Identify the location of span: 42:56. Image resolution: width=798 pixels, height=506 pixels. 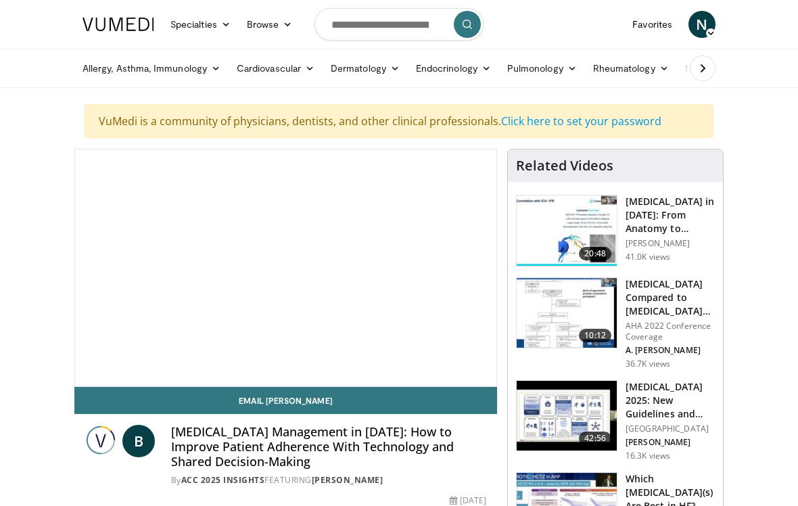
(595, 438).